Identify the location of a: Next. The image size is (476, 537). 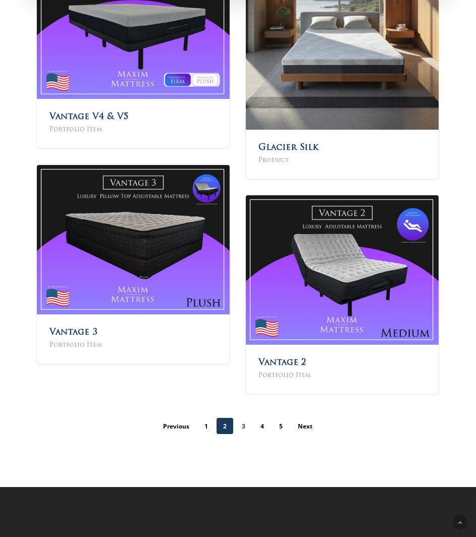
(305, 426).